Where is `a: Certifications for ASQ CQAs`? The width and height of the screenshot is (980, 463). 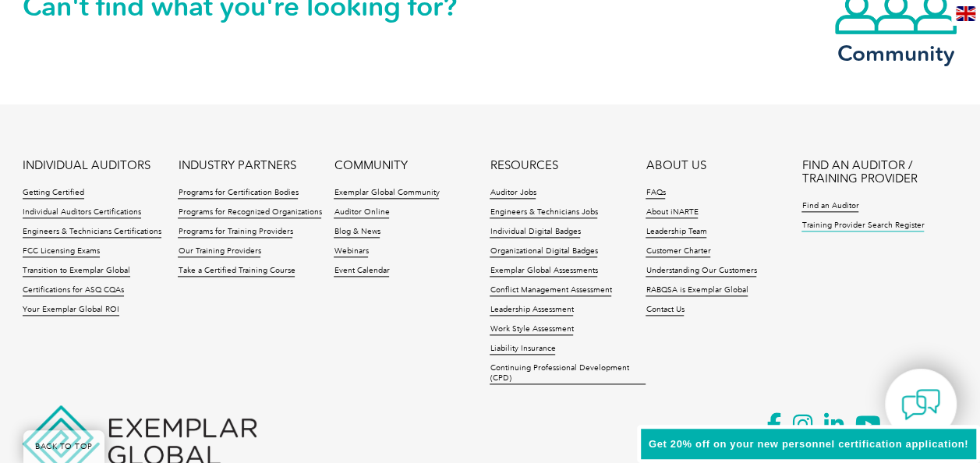
a: Certifications for ASQ CQAs is located at coordinates (73, 290).